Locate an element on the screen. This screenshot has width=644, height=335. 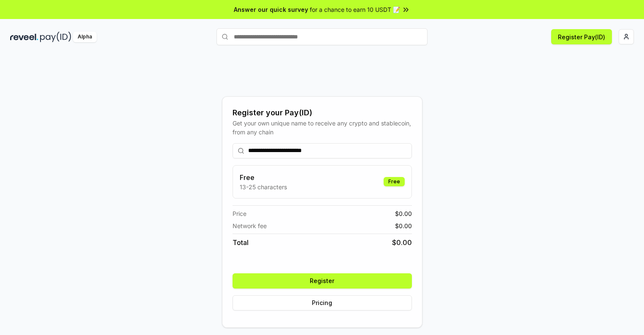
p: 13-25 characters is located at coordinates (263, 187).